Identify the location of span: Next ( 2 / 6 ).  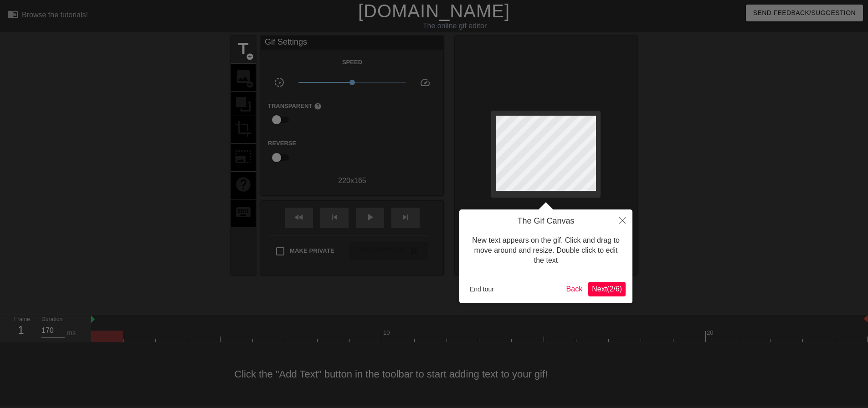
(607, 289).